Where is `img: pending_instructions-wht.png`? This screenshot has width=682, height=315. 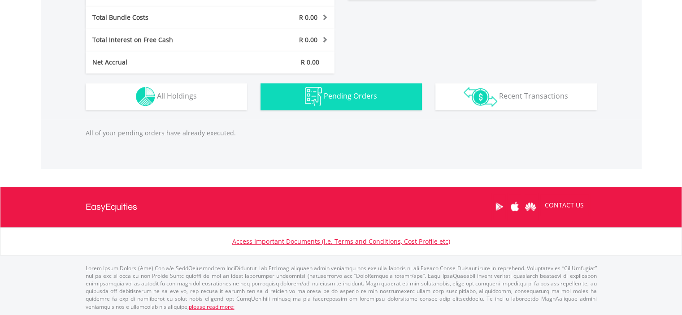 img: pending_instructions-wht.png is located at coordinates (313, 96).